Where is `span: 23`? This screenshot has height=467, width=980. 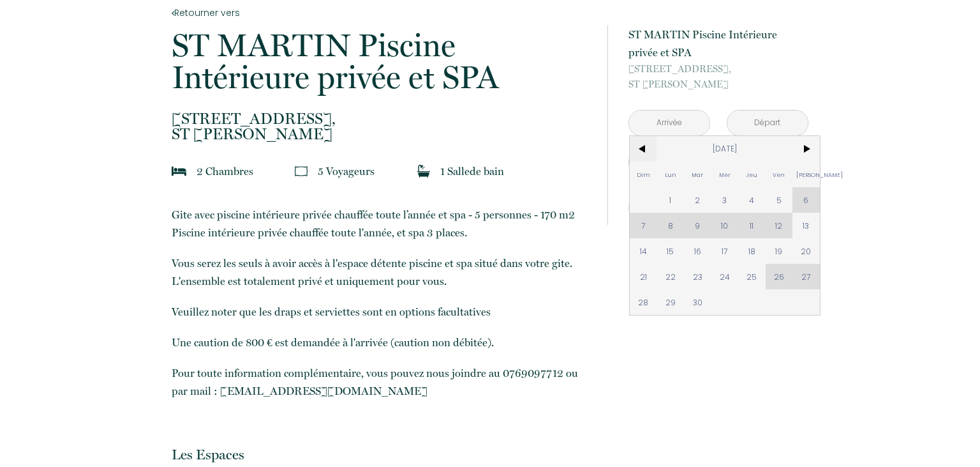
span: 23 is located at coordinates (697, 277).